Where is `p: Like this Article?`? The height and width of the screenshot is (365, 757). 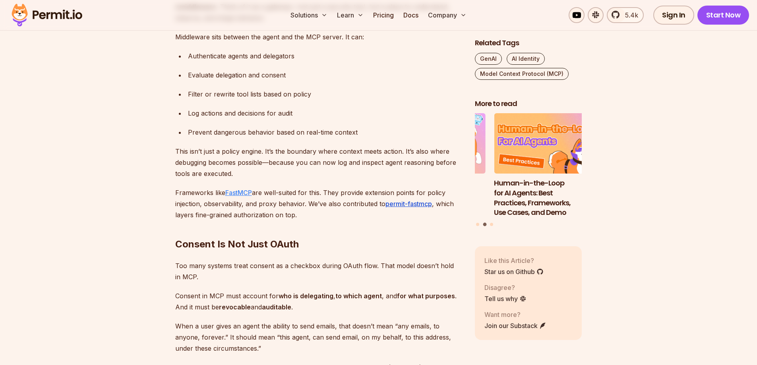 p: Like this Article? is located at coordinates (514, 261).